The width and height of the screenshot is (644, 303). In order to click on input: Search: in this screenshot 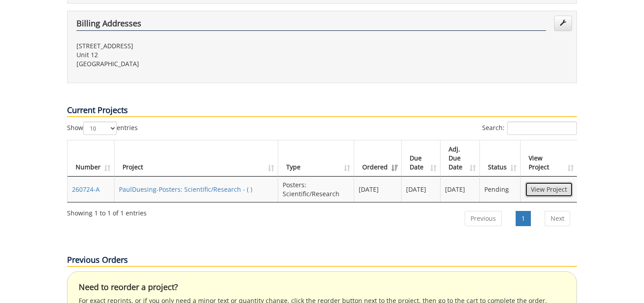, I will do `click(542, 129)`.